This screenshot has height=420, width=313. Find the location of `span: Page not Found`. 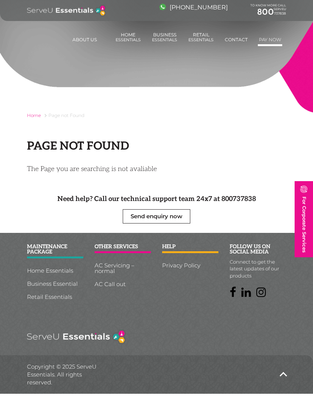

span: Page not Found is located at coordinates (66, 115).